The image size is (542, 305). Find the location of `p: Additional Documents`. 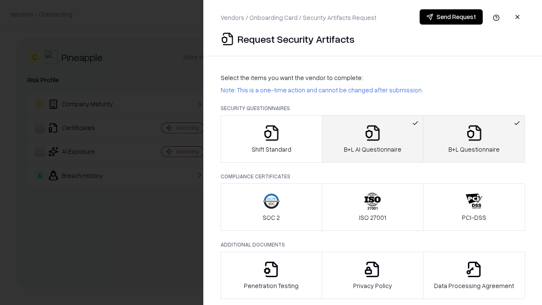

p: Additional Documents is located at coordinates (373, 245).